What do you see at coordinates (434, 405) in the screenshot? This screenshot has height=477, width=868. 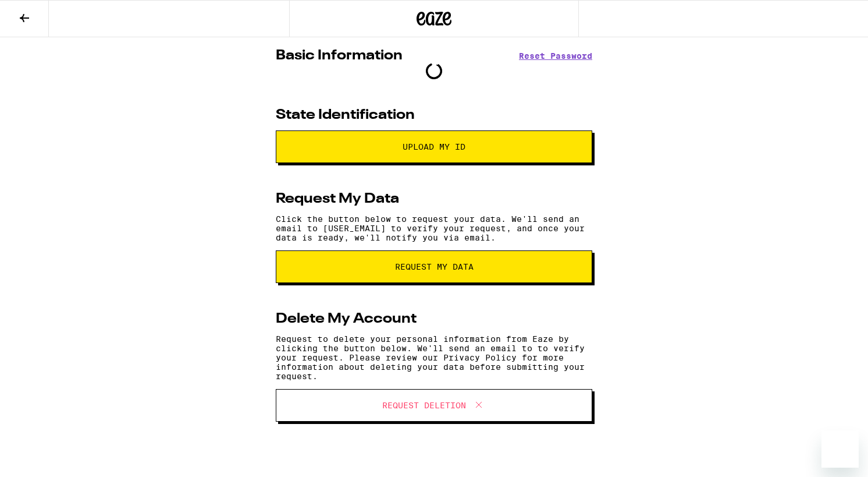 I see `button: Request Deletion` at bounding box center [434, 405].